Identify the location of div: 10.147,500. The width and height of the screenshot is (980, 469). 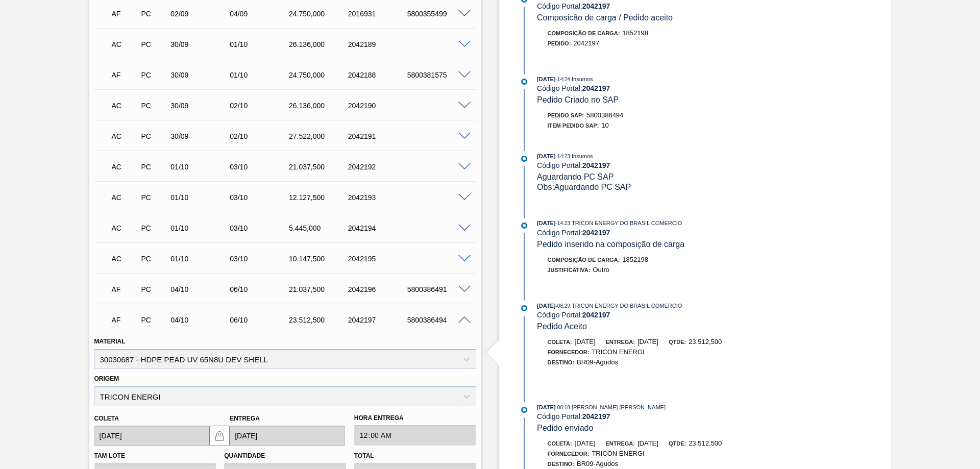
(319, 259).